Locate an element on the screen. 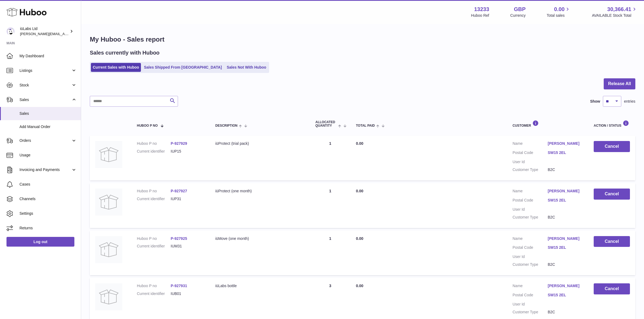  span: Invoicing and Payments is located at coordinates (45, 170).